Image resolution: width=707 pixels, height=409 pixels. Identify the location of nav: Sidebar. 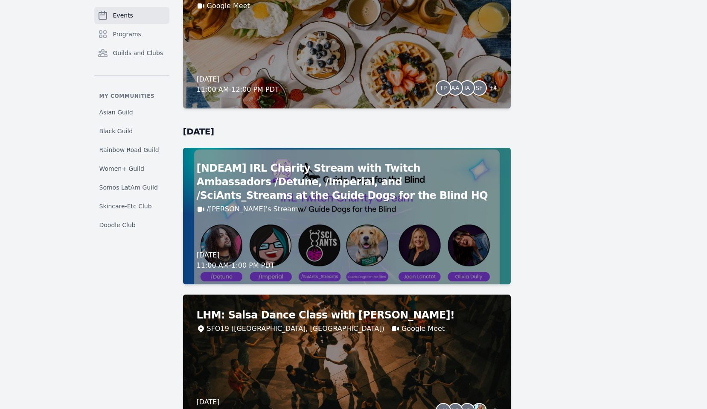
(132, 120).